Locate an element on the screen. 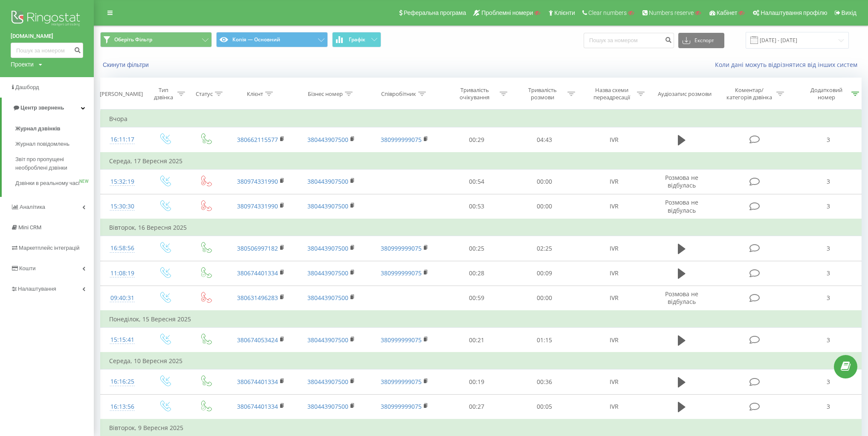 The width and height of the screenshot is (868, 436). div: Назва схеми переадресації is located at coordinates (612, 94).